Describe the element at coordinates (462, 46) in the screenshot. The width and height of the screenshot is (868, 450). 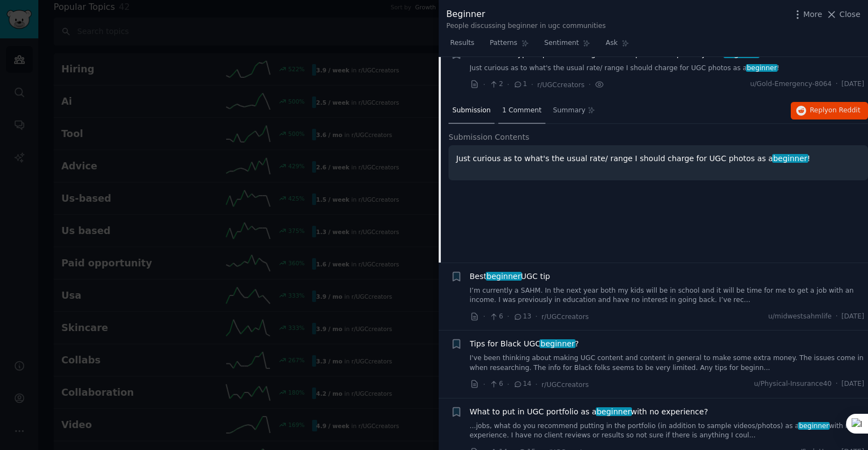
I see `a: Results` at that location.